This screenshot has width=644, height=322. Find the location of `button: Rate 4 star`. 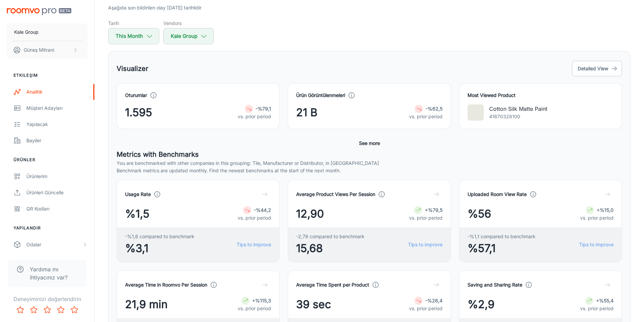

button: Rate 4 star is located at coordinates (61, 309).